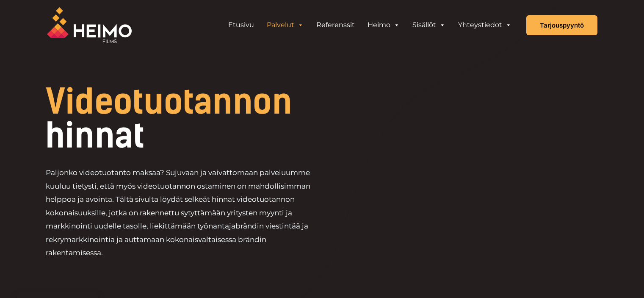 The width and height of the screenshot is (644, 298). I want to click on a: Tarjouspyyntö, so click(562, 25).